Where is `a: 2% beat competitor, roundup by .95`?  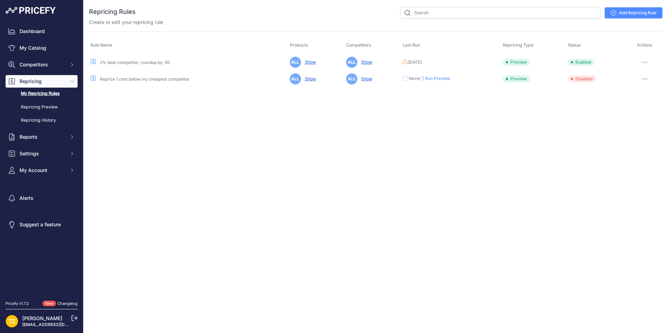
a: 2% beat competitor, roundup by .95 is located at coordinates (135, 62).